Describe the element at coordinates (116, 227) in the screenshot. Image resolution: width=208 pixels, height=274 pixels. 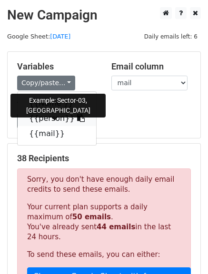
I see `strong: 44 emails` at that location.